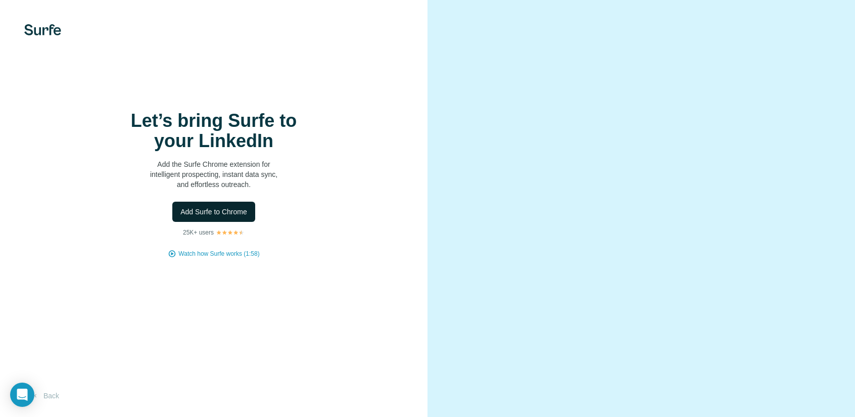 This screenshot has width=855, height=417. I want to click on p: 25K+ users, so click(198, 232).